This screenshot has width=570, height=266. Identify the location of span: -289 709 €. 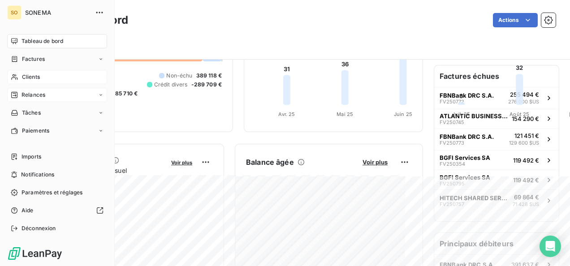
(207, 85).